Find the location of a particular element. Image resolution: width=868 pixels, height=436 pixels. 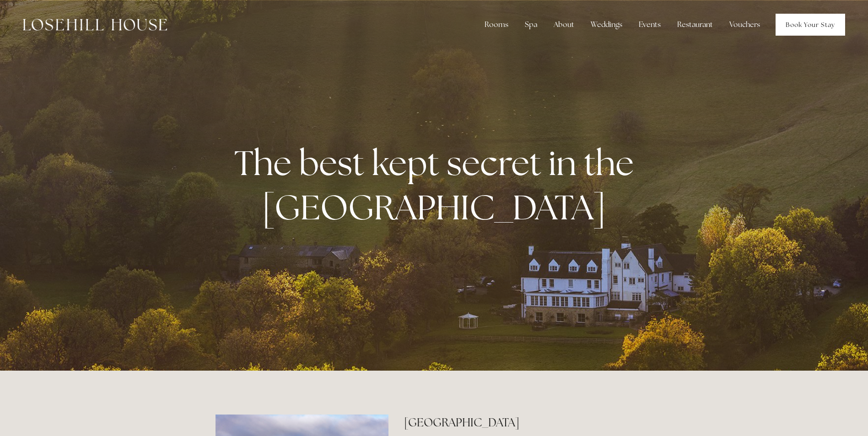

div: Rooms is located at coordinates (497, 24).